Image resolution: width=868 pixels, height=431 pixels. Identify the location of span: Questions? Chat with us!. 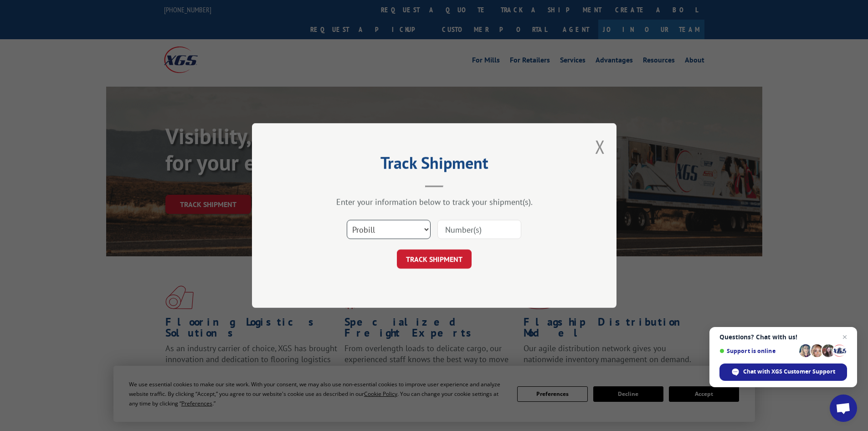
(784, 337).